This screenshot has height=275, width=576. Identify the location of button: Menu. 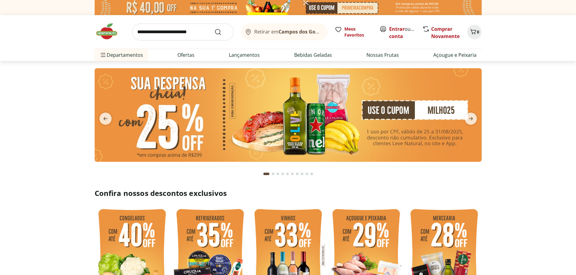
(103, 55).